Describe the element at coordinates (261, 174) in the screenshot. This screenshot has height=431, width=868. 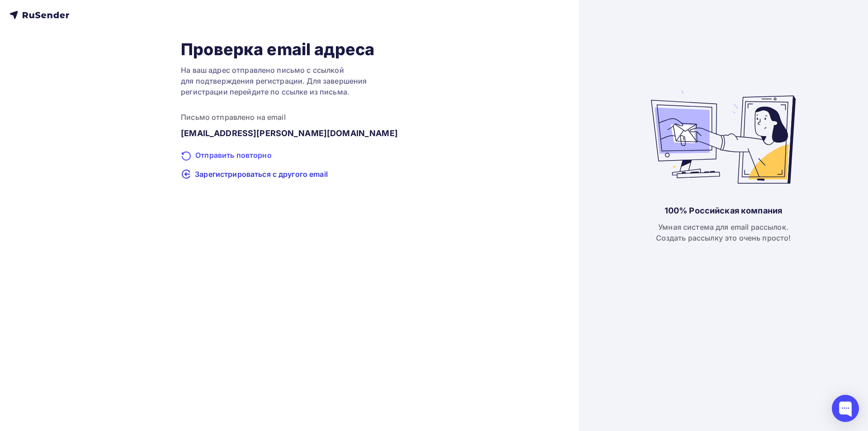
I see `span: Зарегистрироваться с другого email` at that location.